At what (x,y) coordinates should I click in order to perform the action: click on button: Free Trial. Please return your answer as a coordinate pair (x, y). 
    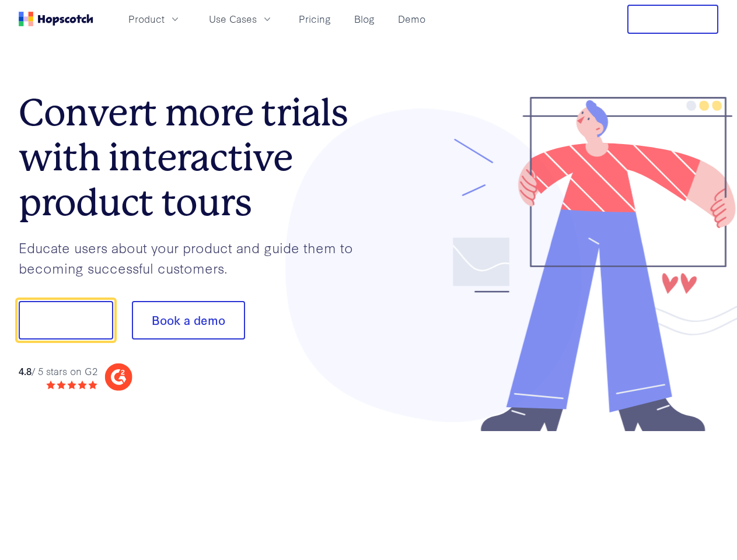
    Looking at the image, I should click on (672, 19).